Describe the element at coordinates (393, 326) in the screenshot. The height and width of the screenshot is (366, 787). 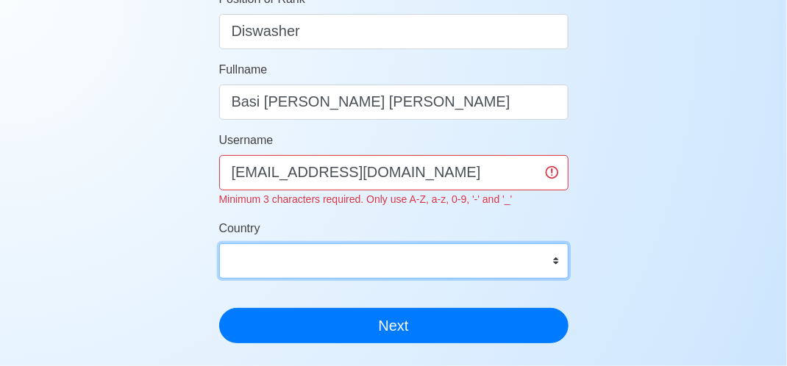
I see `button: Next` at that location.